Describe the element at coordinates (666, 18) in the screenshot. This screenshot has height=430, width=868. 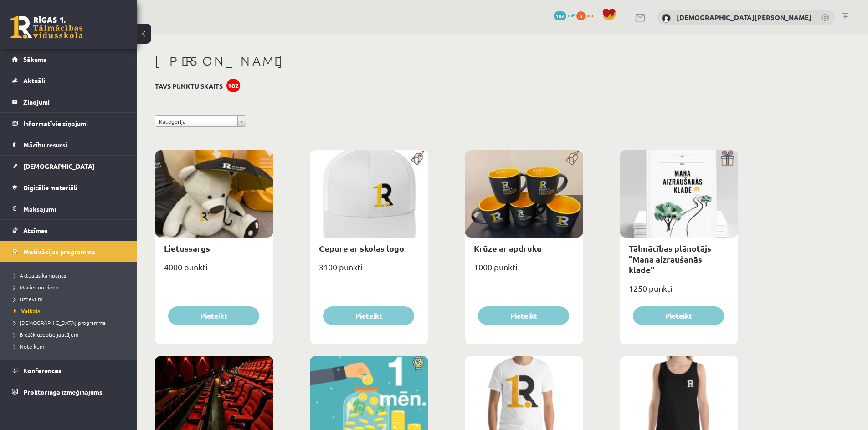
I see `img: Kristaps Jegorovs` at that location.